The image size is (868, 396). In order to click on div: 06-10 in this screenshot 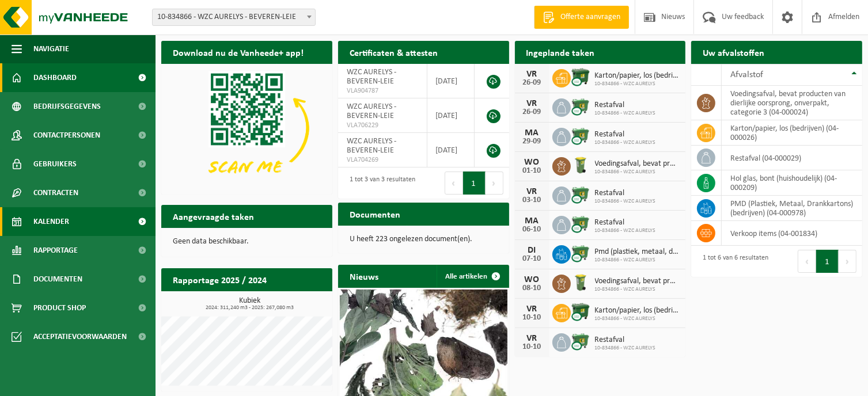, I will do `click(532, 230)`.